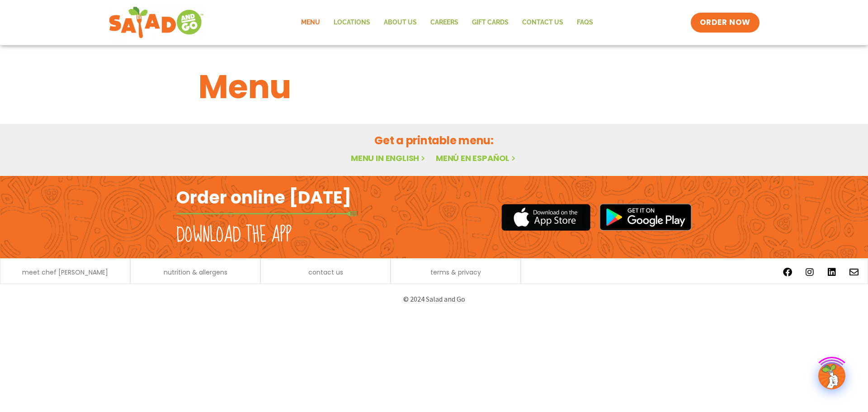 The height and width of the screenshot is (412, 868). Describe the element at coordinates (546, 217) in the screenshot. I see `img: appstore` at that location.